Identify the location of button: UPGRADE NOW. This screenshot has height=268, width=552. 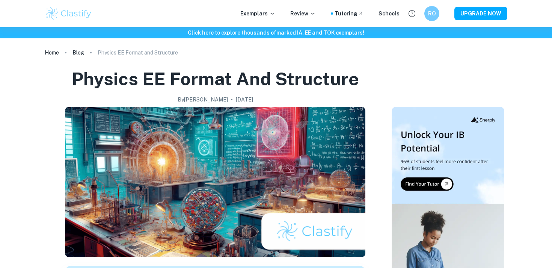
(481, 14).